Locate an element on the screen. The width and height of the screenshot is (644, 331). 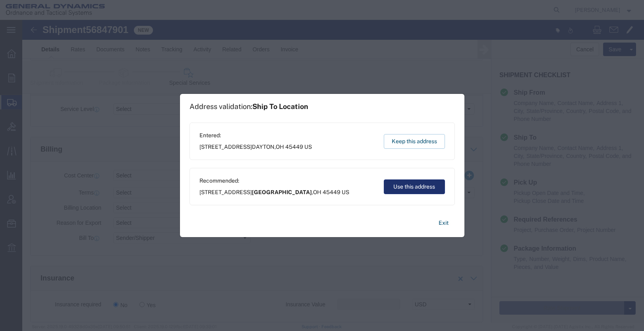
span: Ship To Location is located at coordinates (280, 106).